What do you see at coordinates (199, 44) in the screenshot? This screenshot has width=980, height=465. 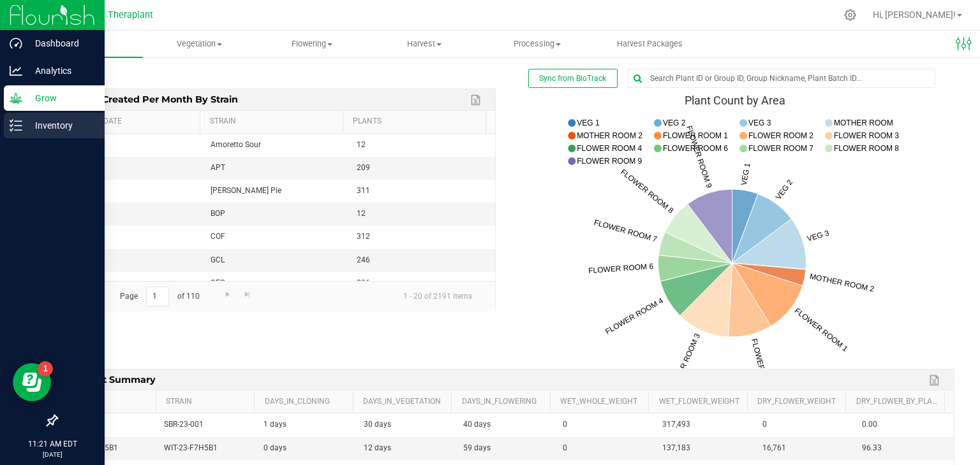 I see `span: Vegetation` at bounding box center [199, 44].